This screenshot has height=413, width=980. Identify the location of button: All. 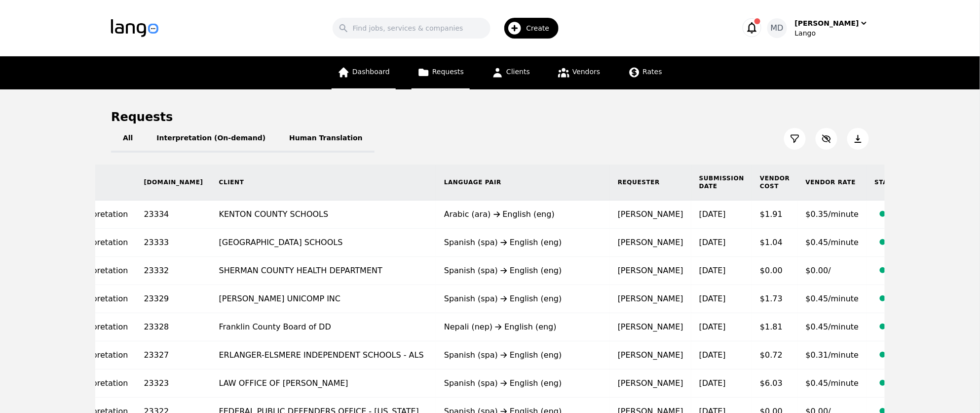
(128, 139).